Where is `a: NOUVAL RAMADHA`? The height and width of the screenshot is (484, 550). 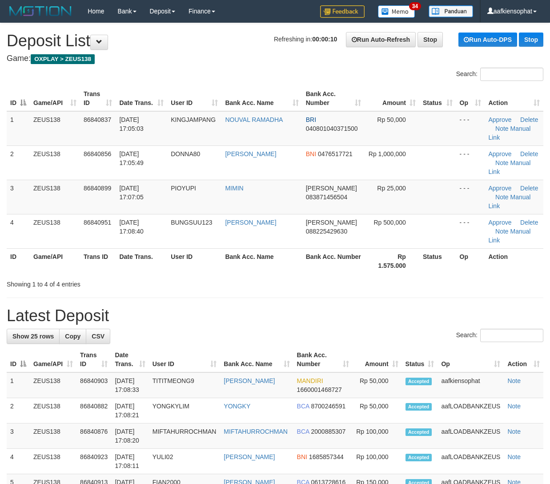 a: NOUVAL RAMADHA is located at coordinates (254, 120).